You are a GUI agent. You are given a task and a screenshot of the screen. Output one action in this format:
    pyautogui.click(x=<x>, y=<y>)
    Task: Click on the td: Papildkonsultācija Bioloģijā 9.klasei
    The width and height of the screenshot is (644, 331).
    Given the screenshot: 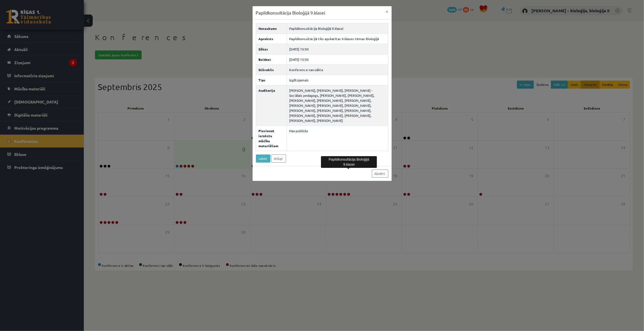 What is the action you would take?
    pyautogui.click(x=338, y=28)
    